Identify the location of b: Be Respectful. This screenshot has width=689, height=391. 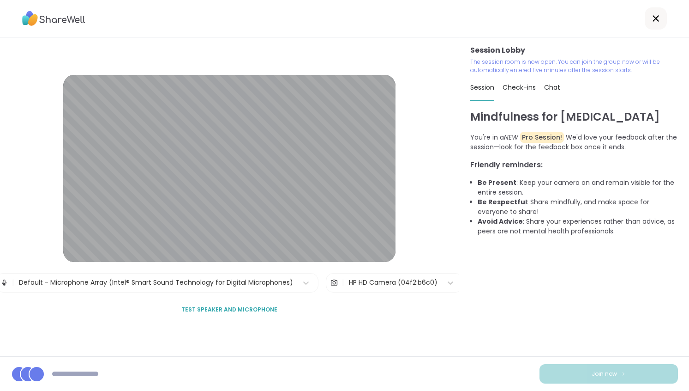
(502, 202).